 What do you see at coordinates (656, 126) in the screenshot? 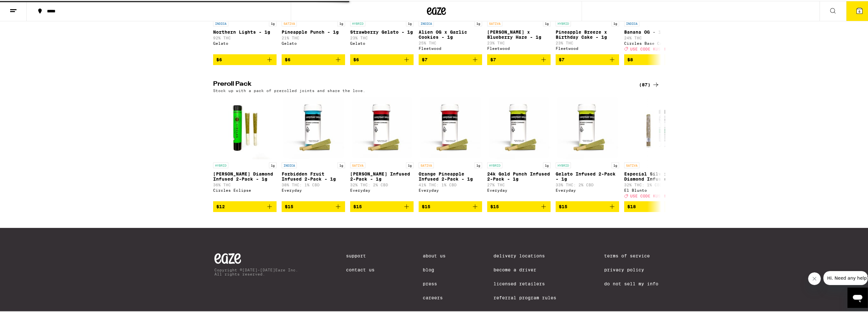
I see `img: El Blunto - Especial Silver: Verde Diamond Infused Blunt - 1.65g` at bounding box center [656, 126].